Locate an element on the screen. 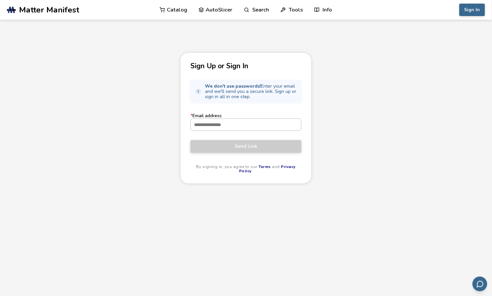 This screenshot has width=492, height=296. a: Privacy Policy is located at coordinates (267, 169).